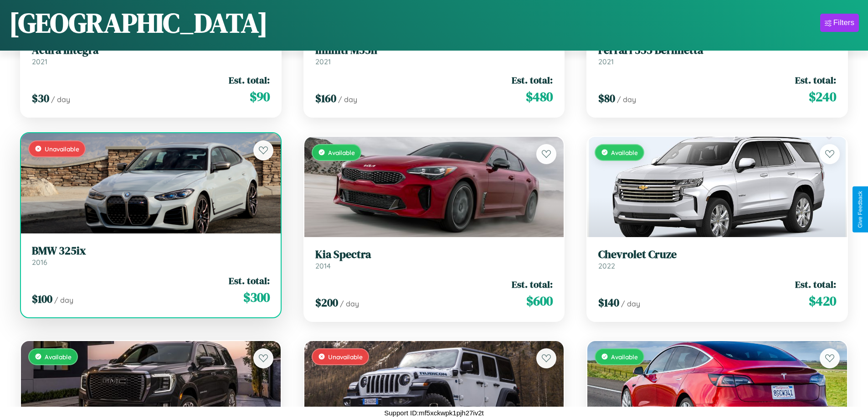 Image resolution: width=868 pixels, height=419 pixels. Describe the element at coordinates (434, 55) in the screenshot. I see `a: Infiniti M35h2021` at that location.